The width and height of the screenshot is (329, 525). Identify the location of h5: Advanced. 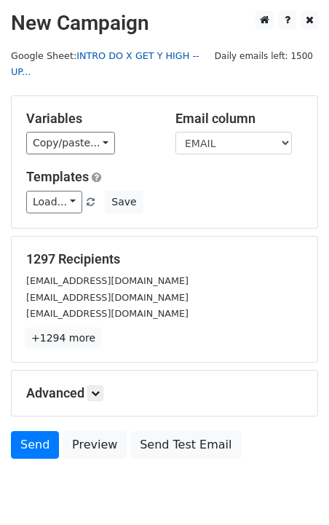
(165, 393).